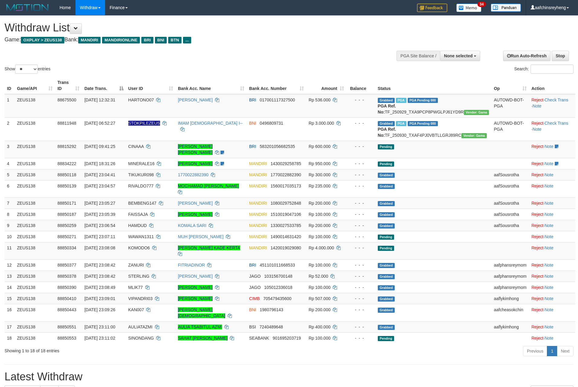  What do you see at coordinates (35, 85) in the screenshot?
I see `th: Game/API: activate to sort column ascending` at bounding box center [35, 85].